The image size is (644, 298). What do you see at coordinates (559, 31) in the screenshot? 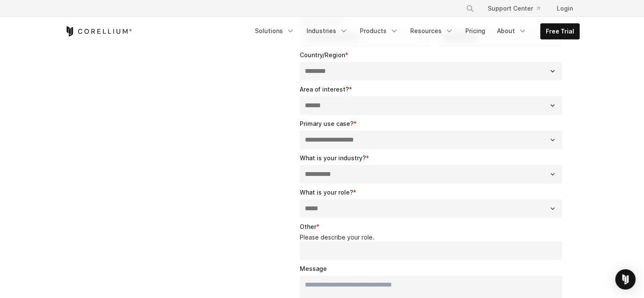
I see `a: Free Trial` at bounding box center [559, 31].